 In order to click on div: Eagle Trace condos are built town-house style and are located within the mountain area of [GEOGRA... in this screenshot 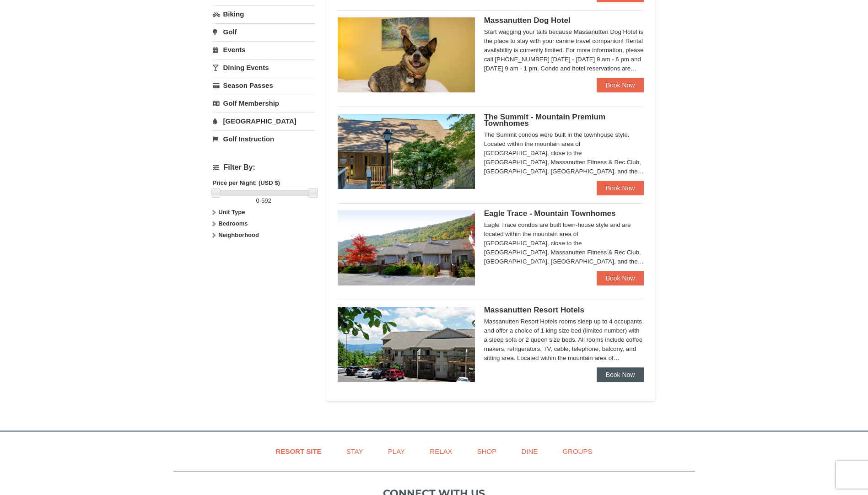, I will do `click(564, 244)`.